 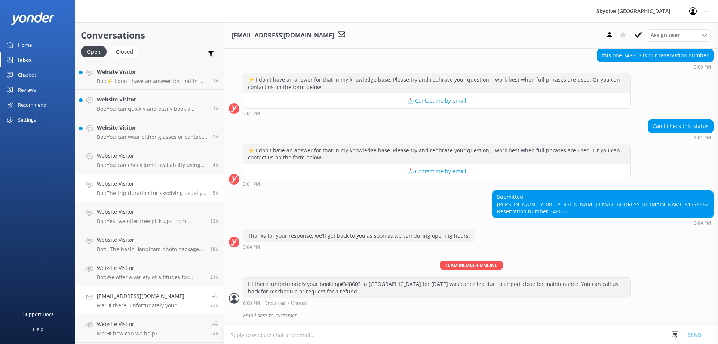 What do you see at coordinates (216, 193) in the screenshot?
I see `span: 10:49am 14-Aug-2025 (UTC +10:00) Australia/Brisbane` at bounding box center [216, 193].